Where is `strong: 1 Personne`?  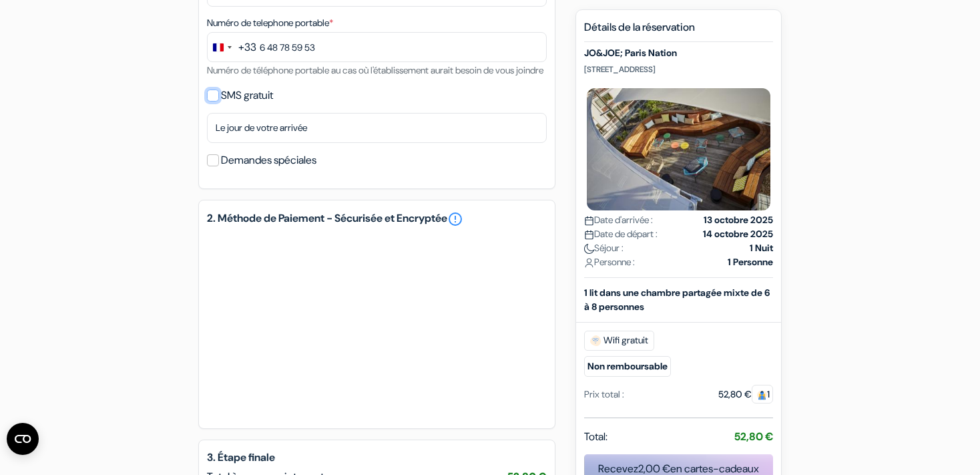 strong: 1 Personne is located at coordinates (750, 261).